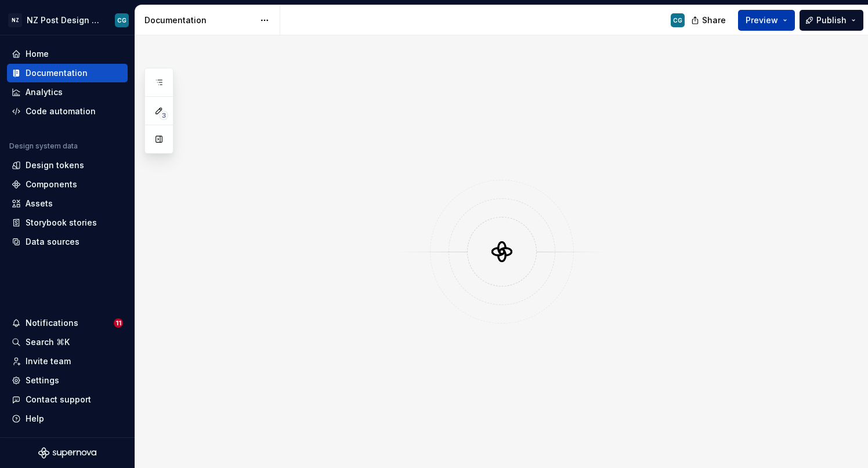  What do you see at coordinates (64, 21) in the screenshot?
I see `div: NZ Post Design System` at bounding box center [64, 21].